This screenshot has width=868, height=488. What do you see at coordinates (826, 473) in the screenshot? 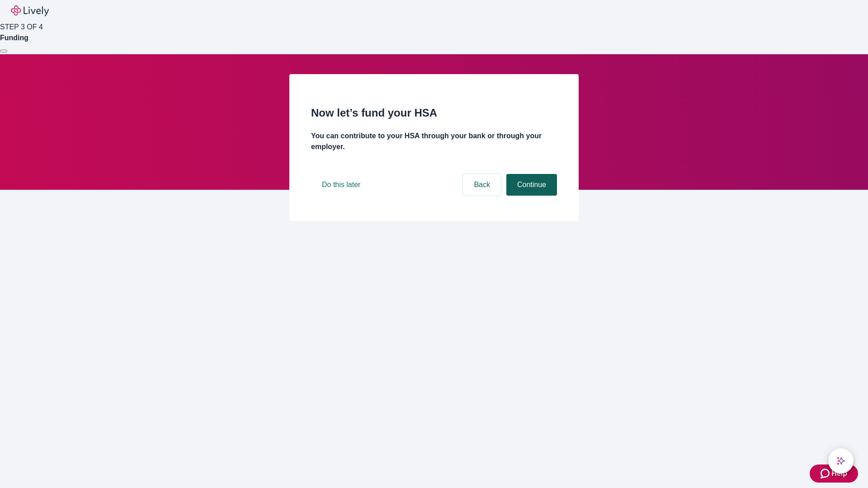
I see `svg: Zendesk support icon` at bounding box center [826, 473].